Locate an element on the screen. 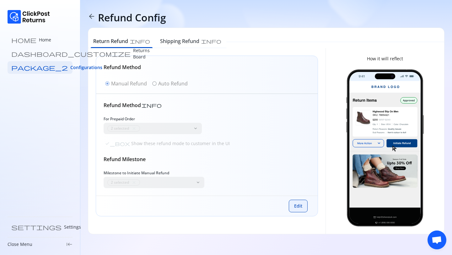 This screenshot has height=255, width=452. p: Home is located at coordinates (45, 40).